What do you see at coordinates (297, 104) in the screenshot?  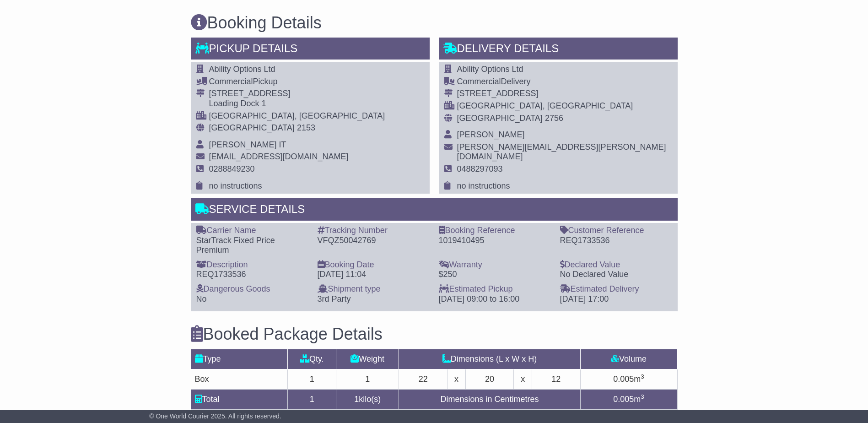 I see `div: Loading Dock 1` at bounding box center [297, 104].